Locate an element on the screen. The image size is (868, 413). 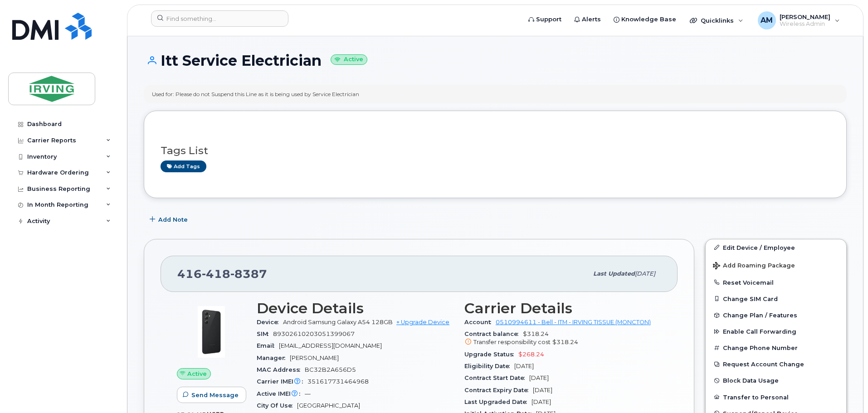
span: $268.24 is located at coordinates (531, 354).